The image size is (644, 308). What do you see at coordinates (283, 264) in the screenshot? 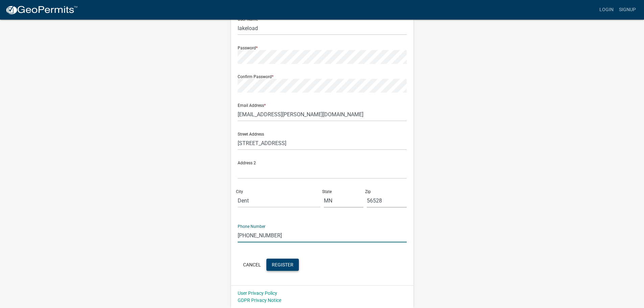
I see `span: Register` at bounding box center [283, 264].